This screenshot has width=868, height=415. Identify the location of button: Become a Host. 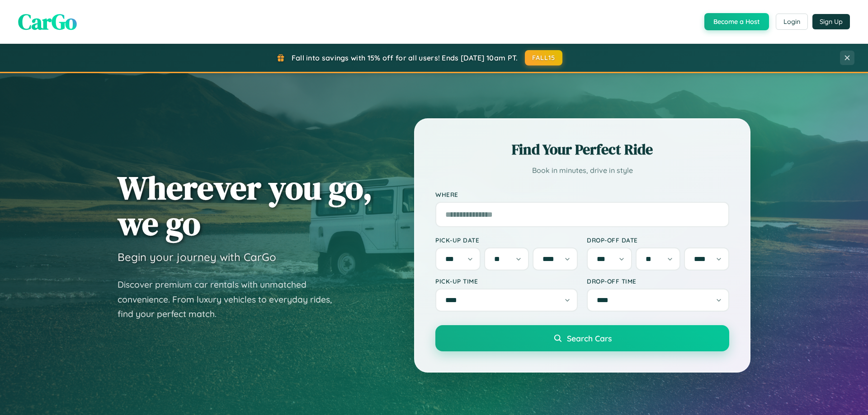
(736, 22).